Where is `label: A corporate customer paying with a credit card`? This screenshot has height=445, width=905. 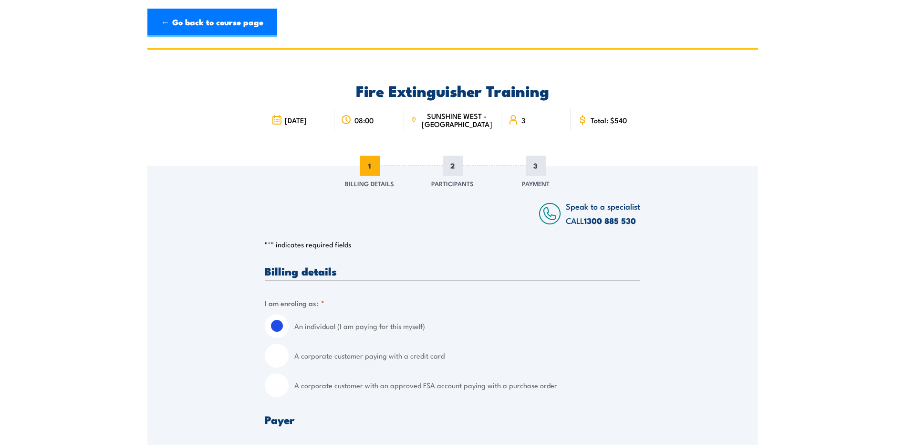
label: A corporate customer paying with a credit card is located at coordinates (467, 355).